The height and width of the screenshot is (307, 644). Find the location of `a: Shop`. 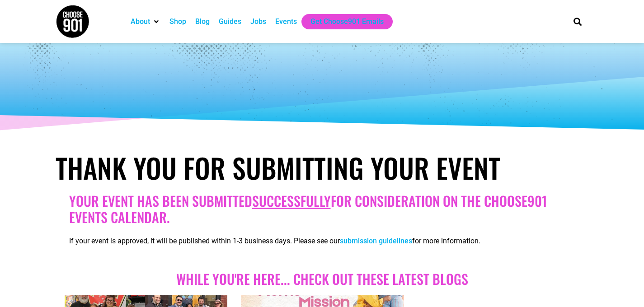

a: Shop is located at coordinates (178, 21).